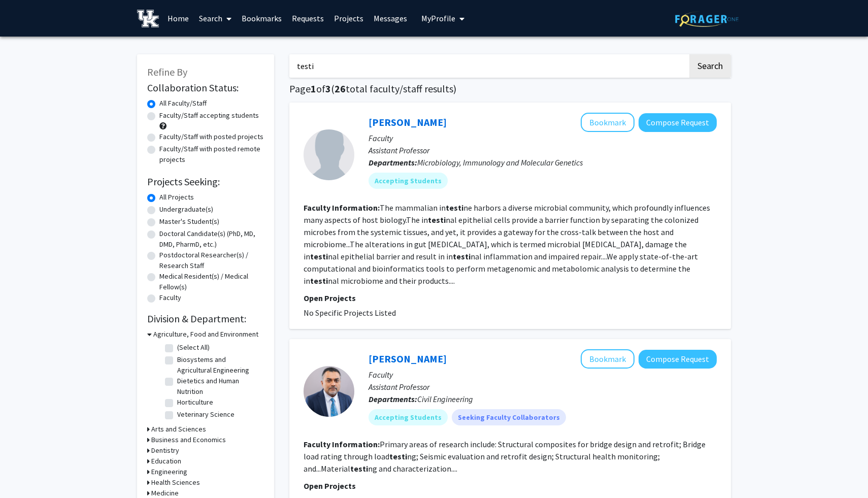 This screenshot has height=498, width=868. What do you see at coordinates (215, 19) in the screenshot?
I see `a: Search` at bounding box center [215, 19].